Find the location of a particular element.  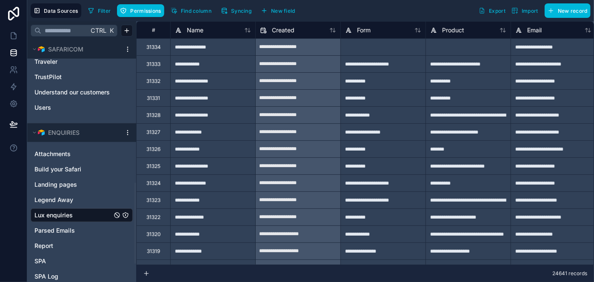

span: Attachments is located at coordinates (52, 154).